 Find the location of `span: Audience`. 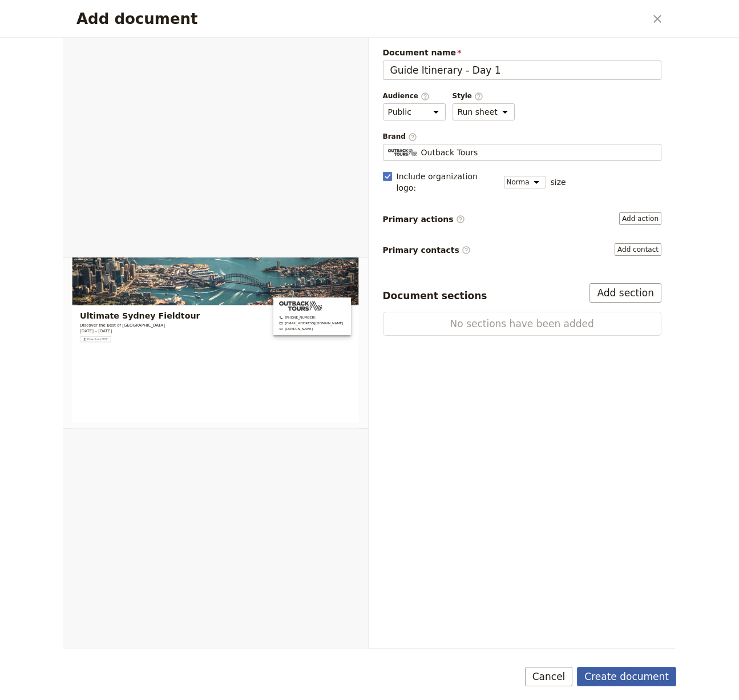

span: Audience is located at coordinates (414, 96).